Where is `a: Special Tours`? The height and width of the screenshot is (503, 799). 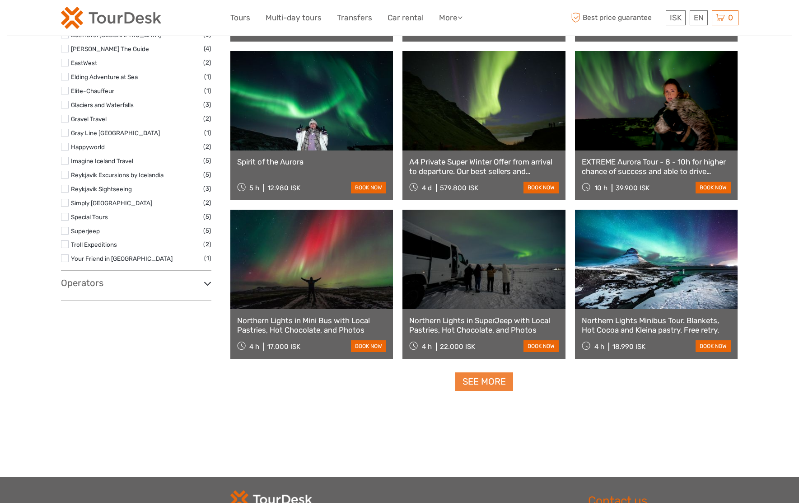
a: Special Tours is located at coordinates (89, 217).